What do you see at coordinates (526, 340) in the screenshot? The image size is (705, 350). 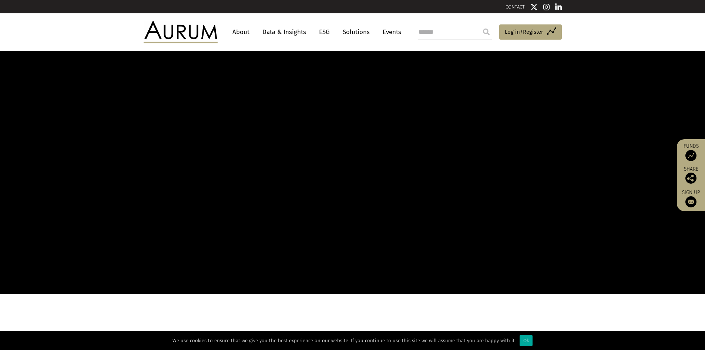 I see `div: Ok` at bounding box center [526, 340].